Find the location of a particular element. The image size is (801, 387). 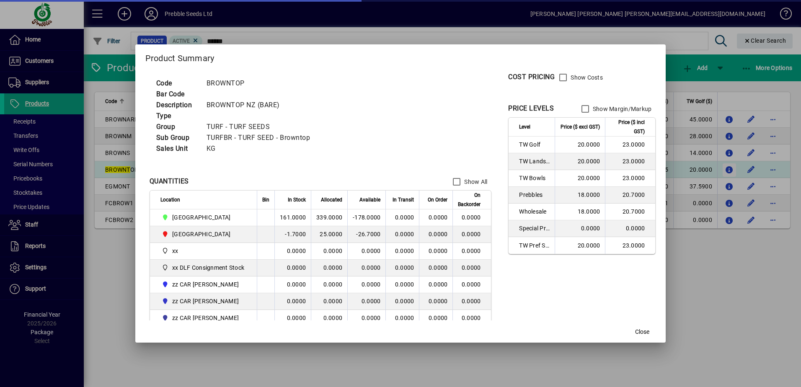

td: -26.7000 is located at coordinates (366, 235).